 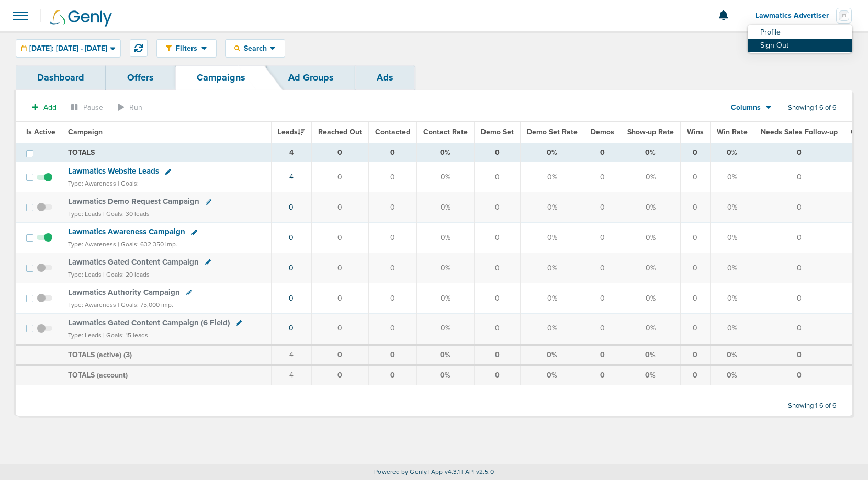 What do you see at coordinates (41, 132) in the screenshot?
I see `span: Is Active` at bounding box center [41, 132].